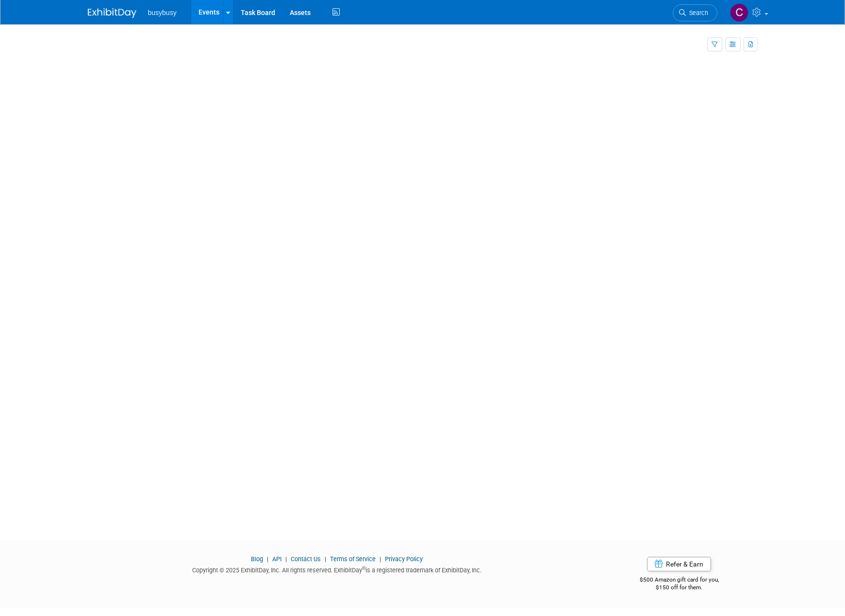 Image resolution: width=845 pixels, height=616 pixels. I want to click on span: Search, so click(697, 12).